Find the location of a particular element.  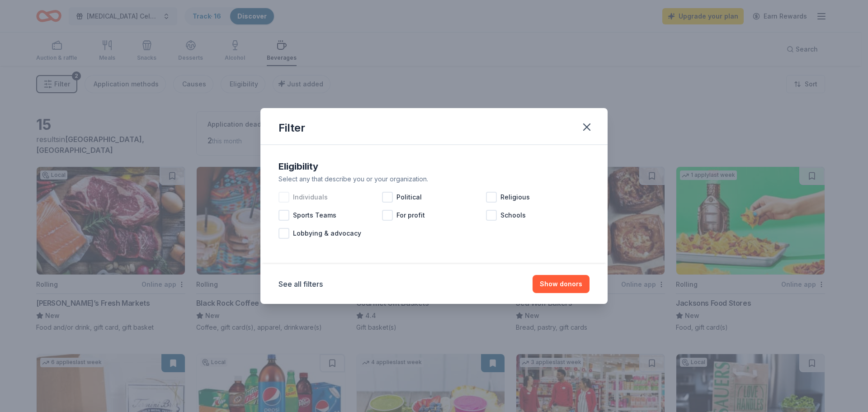

button: See all filters is located at coordinates (300, 283).